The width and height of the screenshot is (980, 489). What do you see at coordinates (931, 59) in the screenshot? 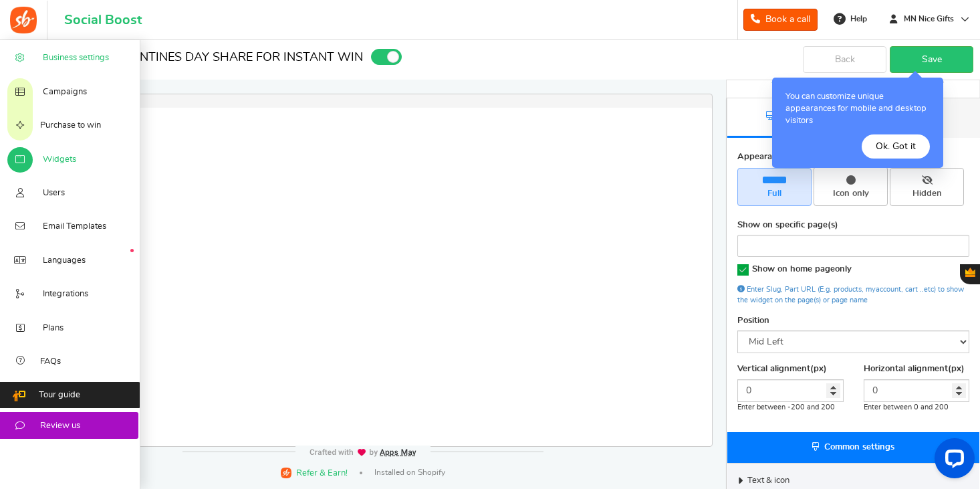
I see `a: Save` at bounding box center [931, 59].